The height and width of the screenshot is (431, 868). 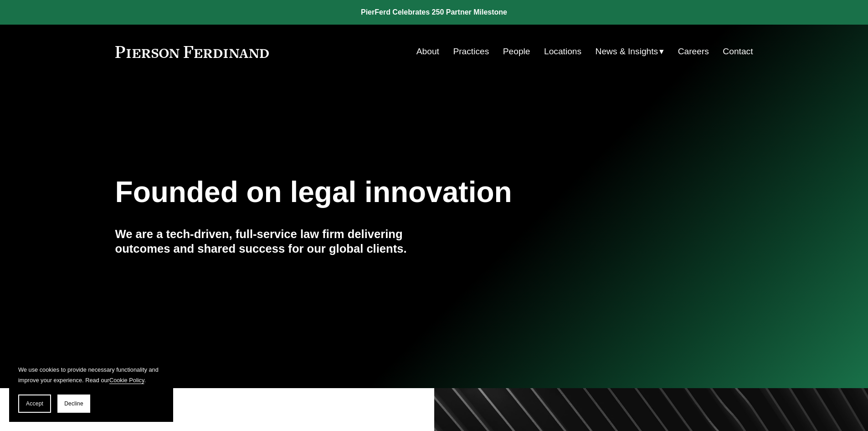 I want to click on h4: We are a tech-driven, full-service law firm delivering outcomes and shared success for our global..., so click(x=275, y=241).